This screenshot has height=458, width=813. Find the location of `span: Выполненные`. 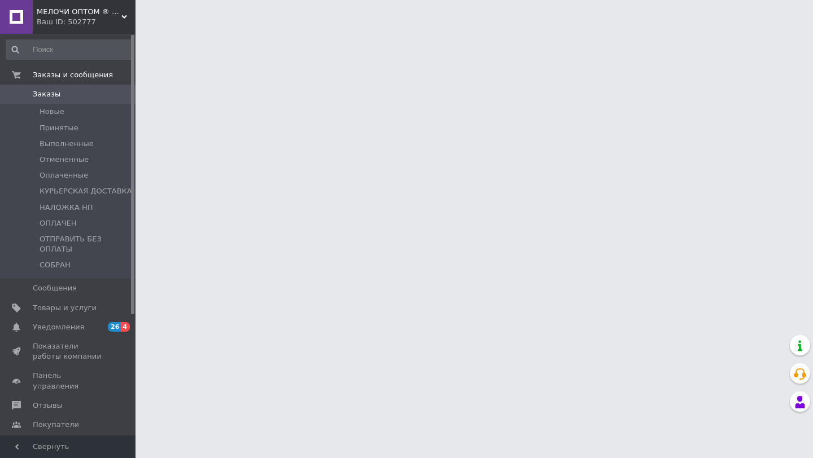

span: Выполненные is located at coordinates (67, 144).